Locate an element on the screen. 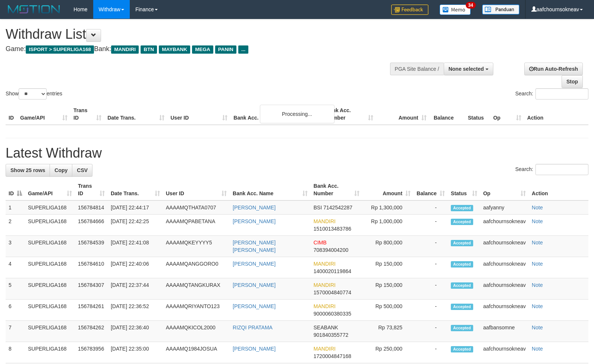  span: Copy 1570004840774 to clipboard is located at coordinates (332, 293).